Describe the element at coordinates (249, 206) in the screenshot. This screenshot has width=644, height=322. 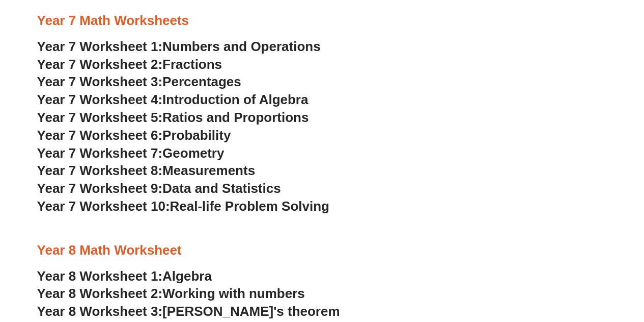
I see `span: Real-life Problem Solving` at that location.